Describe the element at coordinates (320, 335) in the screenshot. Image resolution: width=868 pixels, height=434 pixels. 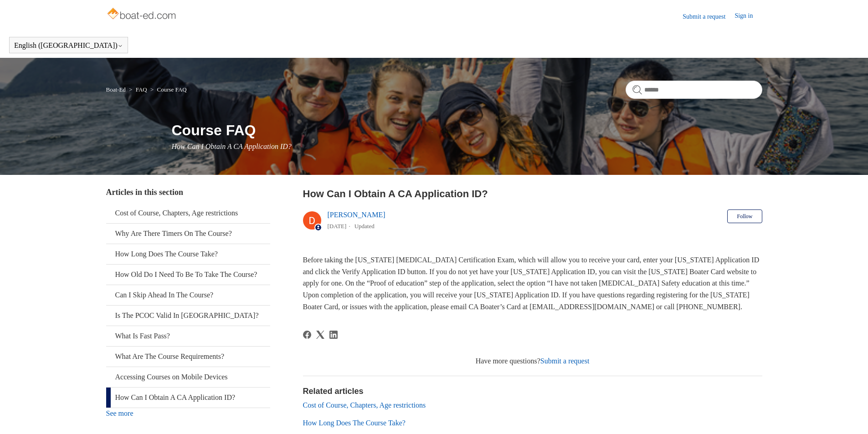
I see `a: X Corp` at that location.